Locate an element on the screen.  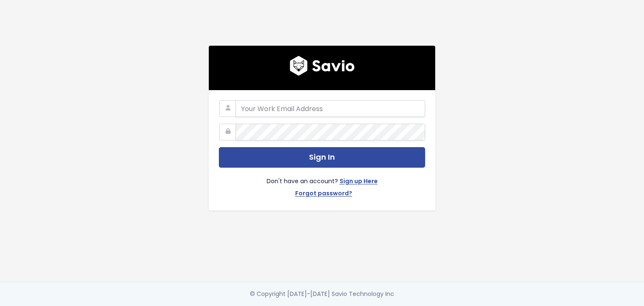
a: Sign up Here is located at coordinates (358, 182).